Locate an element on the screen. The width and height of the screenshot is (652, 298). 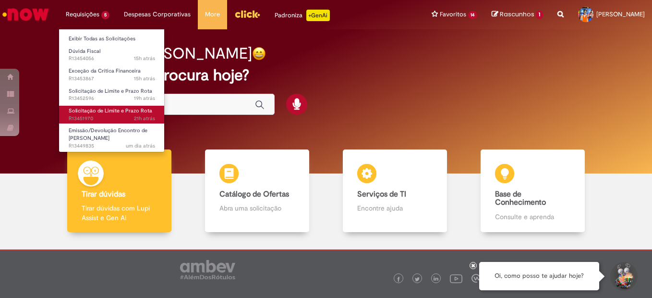
img: logo_footer_ambev_rotulo_gray.png is located at coordinates (207, 269).